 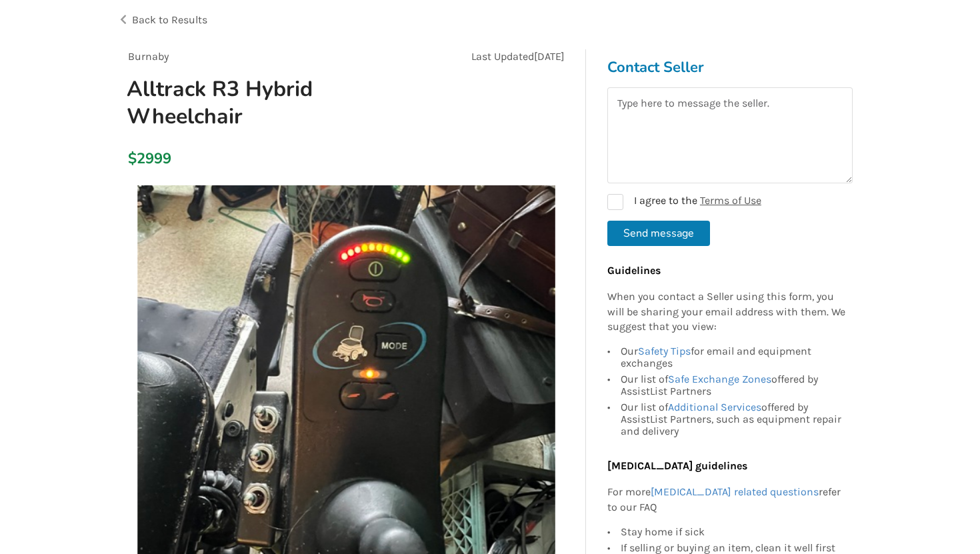 I want to click on div: Our list of offered by AssistList Partners, such as equipment repair and delivery, so click(x=733, y=418).